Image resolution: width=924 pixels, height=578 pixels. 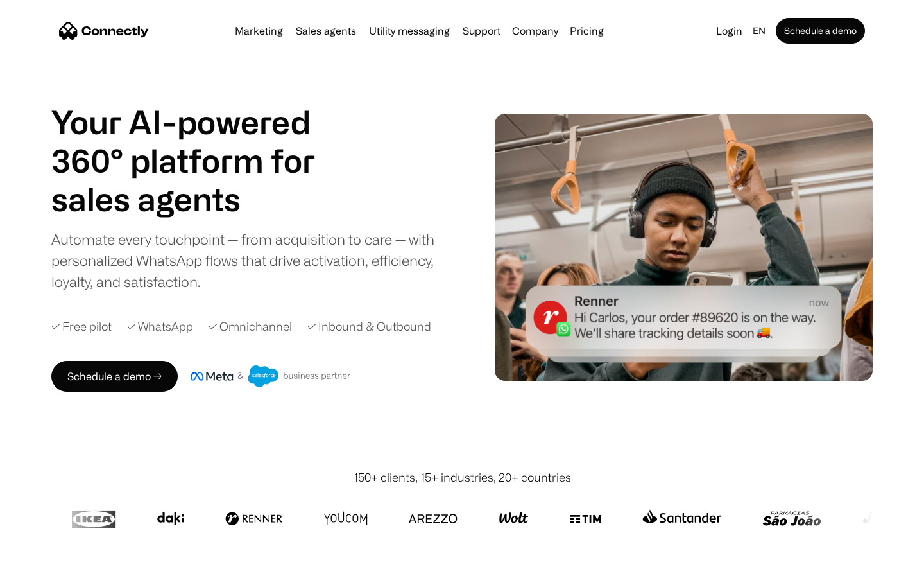 I want to click on div: ✓ Free pilot, so click(x=82, y=326).